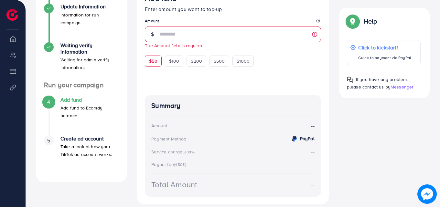 The image size is (440, 207). Describe the element at coordinates (233, 106) in the screenshot. I see `h4: Summary` at that location.